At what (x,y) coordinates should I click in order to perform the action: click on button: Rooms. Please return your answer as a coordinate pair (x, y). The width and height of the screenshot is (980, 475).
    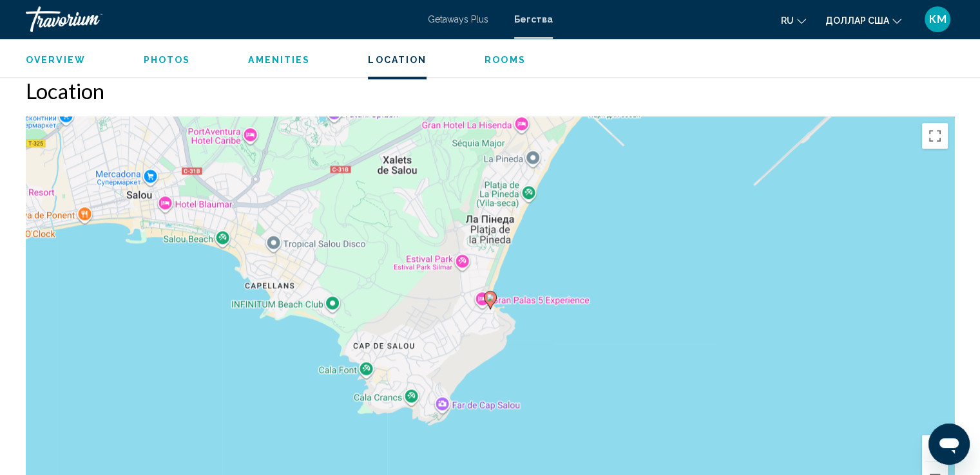
    Looking at the image, I should click on (505, 60).